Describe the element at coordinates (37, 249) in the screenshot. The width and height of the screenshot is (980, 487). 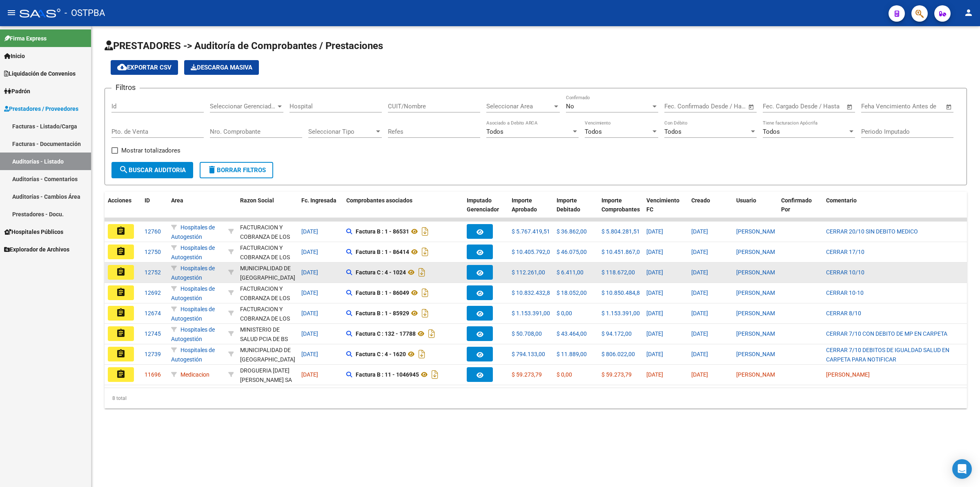
I see `span: Explorador de Archivos` at that location.